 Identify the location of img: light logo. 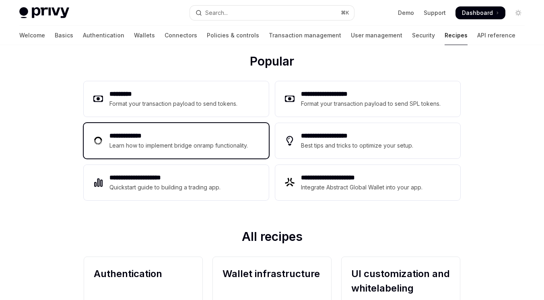
(44, 13).